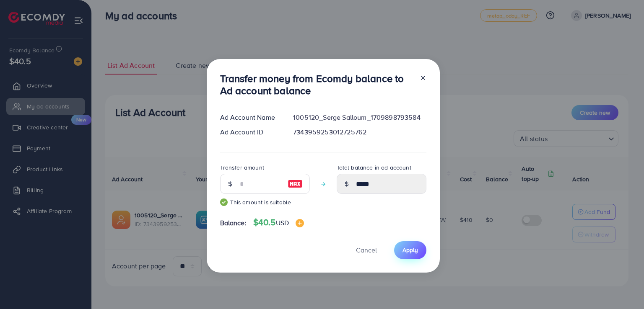  Describe the element at coordinates (410, 250) in the screenshot. I see `button: Apply` at that location.